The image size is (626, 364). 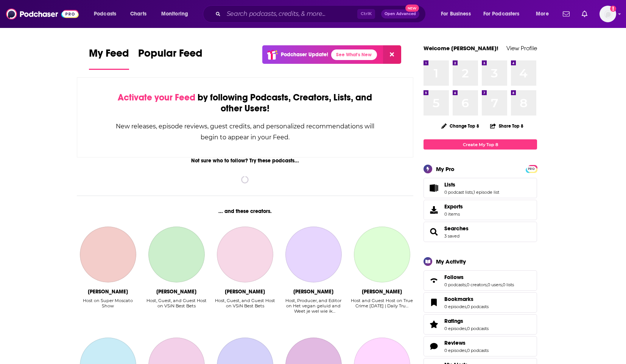 I want to click on a: Lists, so click(x=471, y=184).